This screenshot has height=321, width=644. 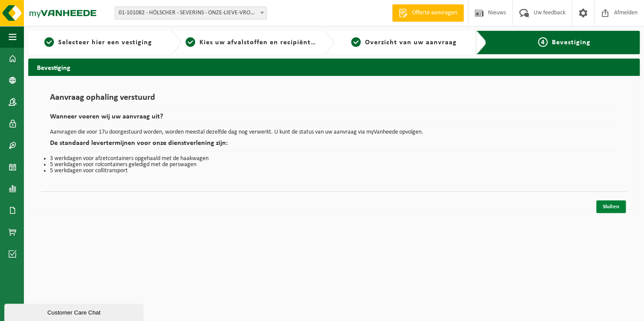 What do you see at coordinates (190, 42) in the screenshot?
I see `span: 2` at bounding box center [190, 42].